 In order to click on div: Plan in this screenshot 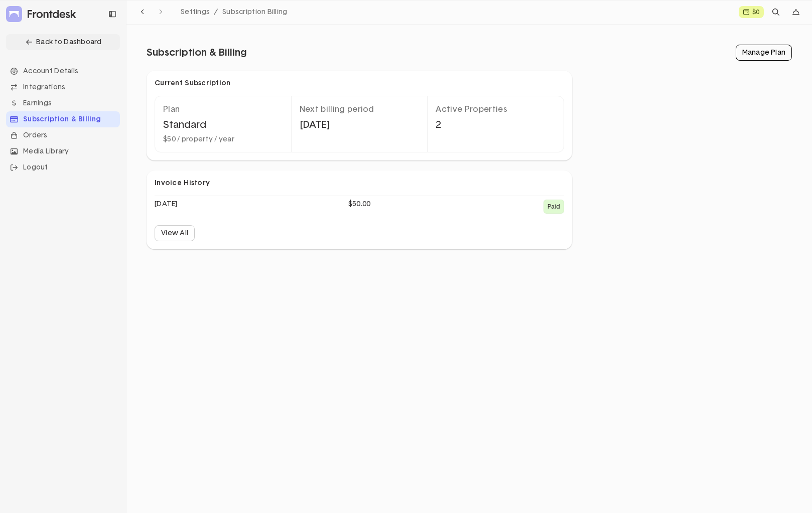, I will do `click(199, 109)`.